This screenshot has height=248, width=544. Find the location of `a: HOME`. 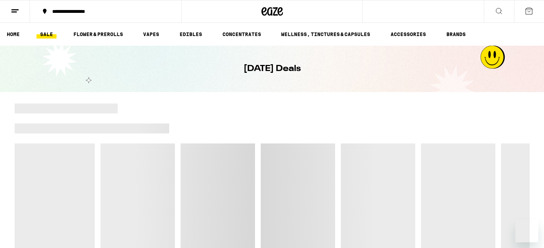

a: HOME is located at coordinates (13, 34).